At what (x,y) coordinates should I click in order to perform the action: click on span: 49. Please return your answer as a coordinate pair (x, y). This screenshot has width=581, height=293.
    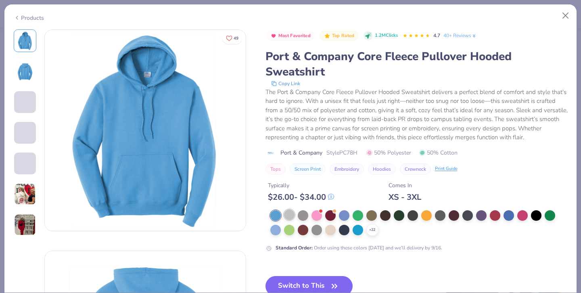
    Looking at the image, I should click on (236, 38).